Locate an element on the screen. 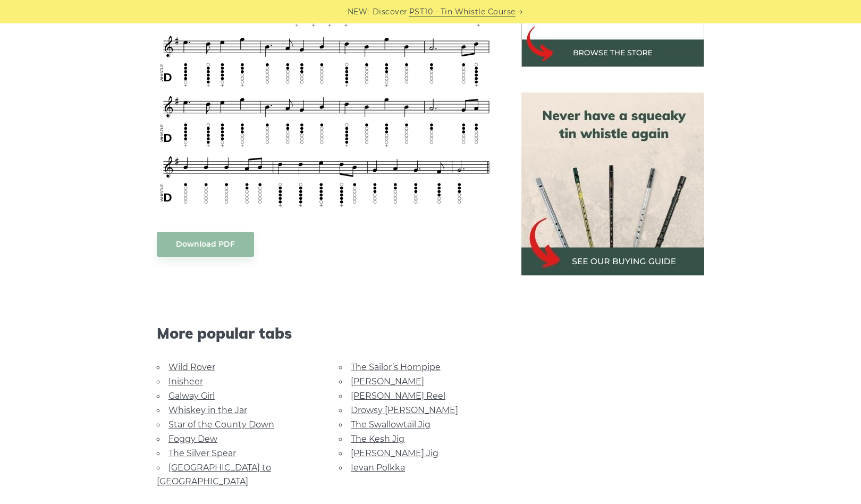 Image resolution: width=861 pixels, height=504 pixels. a: Wild Rover is located at coordinates (192, 366).